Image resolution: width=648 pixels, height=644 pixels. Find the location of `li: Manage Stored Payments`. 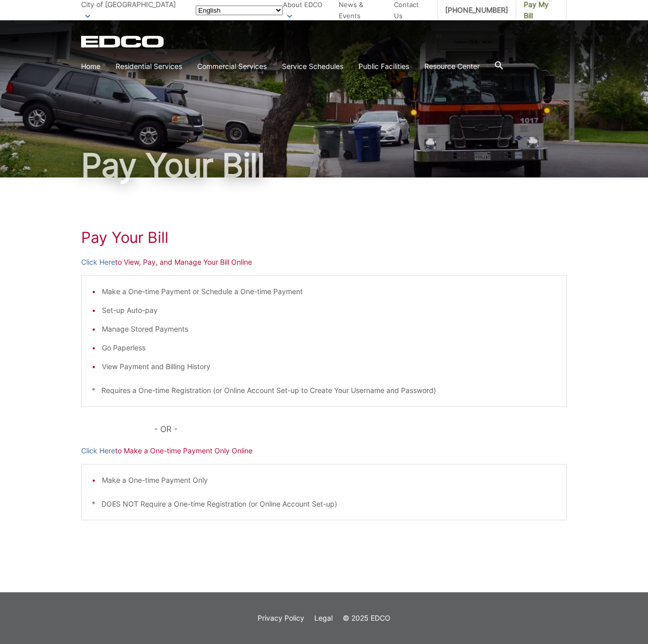

li: Manage Stored Payments is located at coordinates (329, 329).